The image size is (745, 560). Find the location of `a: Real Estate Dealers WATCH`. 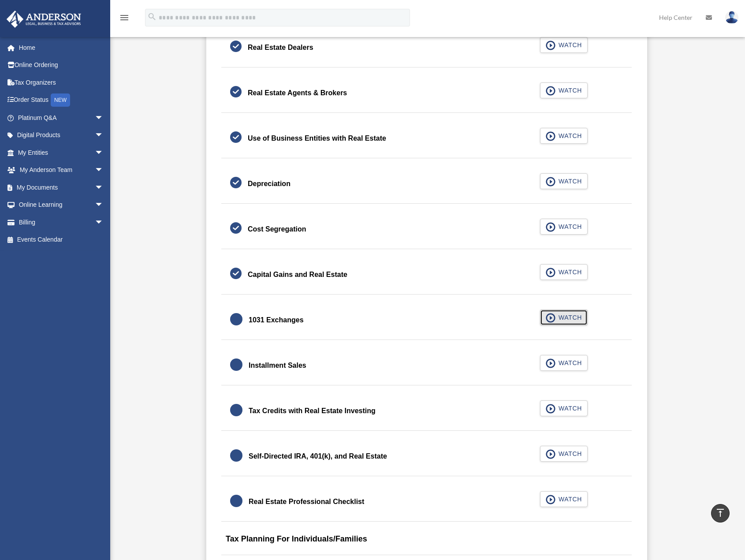

a: Real Estate Dealers WATCH is located at coordinates (427, 48).